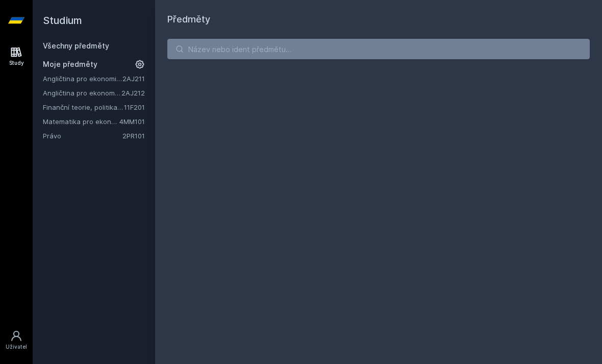 Image resolution: width=602 pixels, height=364 pixels. What do you see at coordinates (16, 62) in the screenshot?
I see `div: Study` at bounding box center [16, 62].